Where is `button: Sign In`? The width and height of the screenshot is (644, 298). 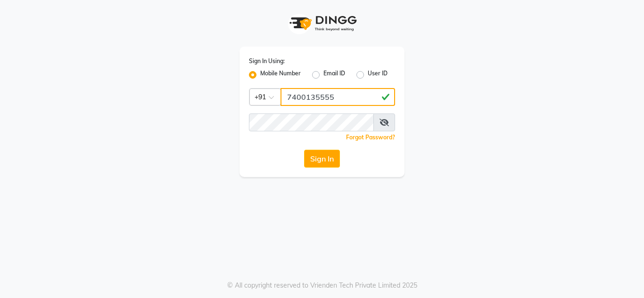
button: Sign In is located at coordinates (322, 158).